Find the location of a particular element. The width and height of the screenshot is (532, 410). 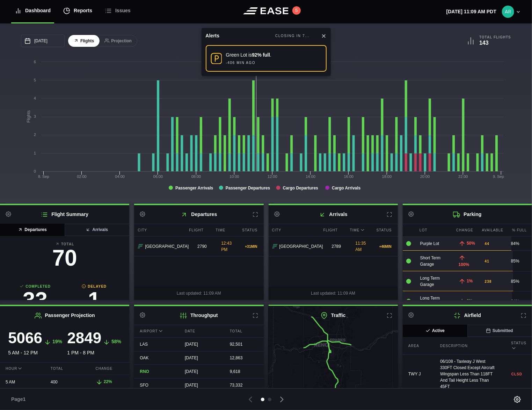

b: Delayed is located at coordinates (94, 286).